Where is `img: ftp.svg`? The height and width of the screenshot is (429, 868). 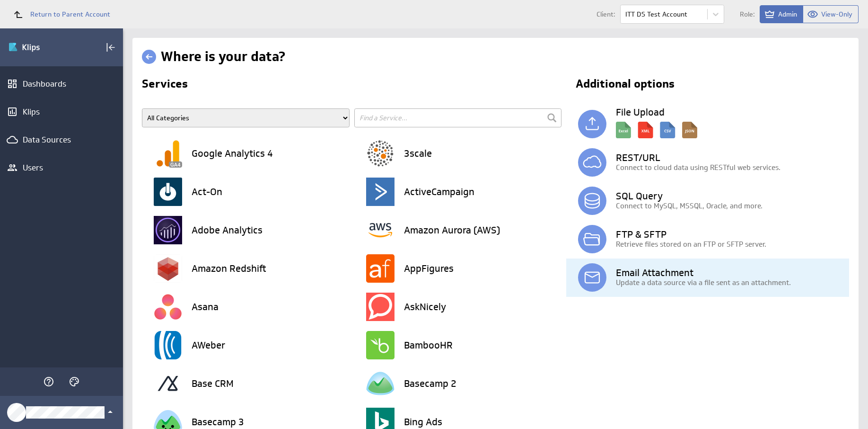
img: ftp.svg is located at coordinates (592, 239).